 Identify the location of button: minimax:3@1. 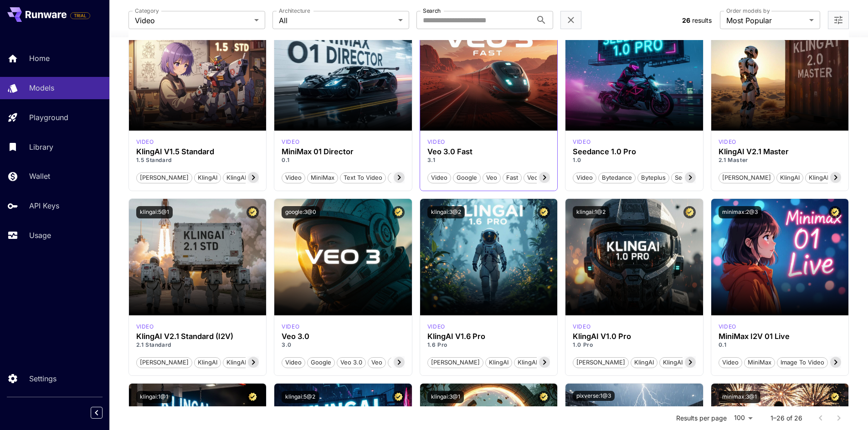
(739, 397).